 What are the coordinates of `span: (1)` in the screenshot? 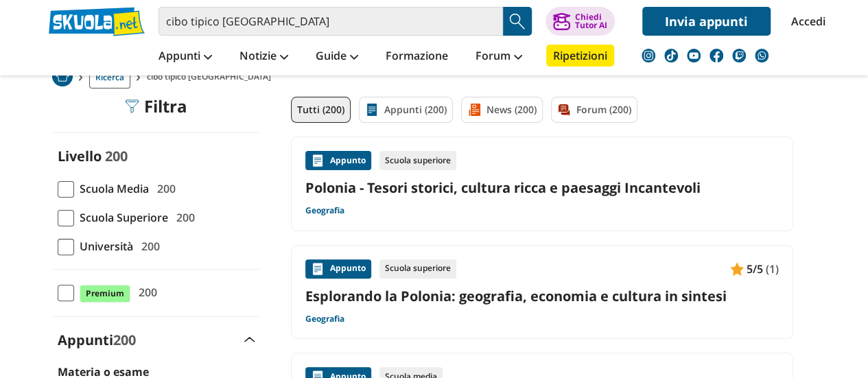 It's located at (772, 269).